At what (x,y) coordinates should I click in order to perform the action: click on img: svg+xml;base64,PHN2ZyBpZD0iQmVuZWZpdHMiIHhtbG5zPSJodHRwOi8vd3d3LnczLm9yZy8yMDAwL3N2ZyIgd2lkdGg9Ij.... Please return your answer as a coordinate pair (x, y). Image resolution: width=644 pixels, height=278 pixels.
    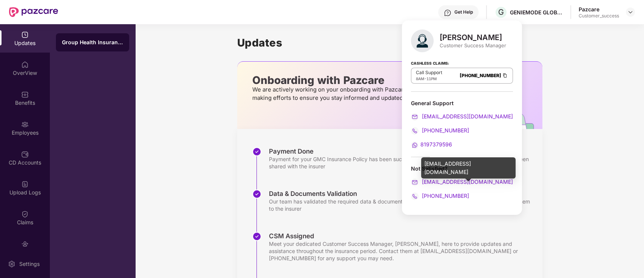
    Looking at the image, I should click on (25, 95).